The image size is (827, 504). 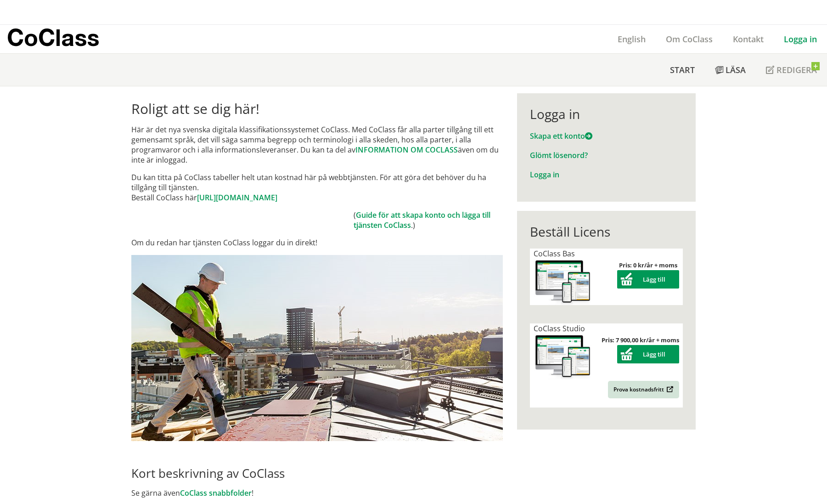 I want to click on div: Logga in, so click(x=606, y=114).